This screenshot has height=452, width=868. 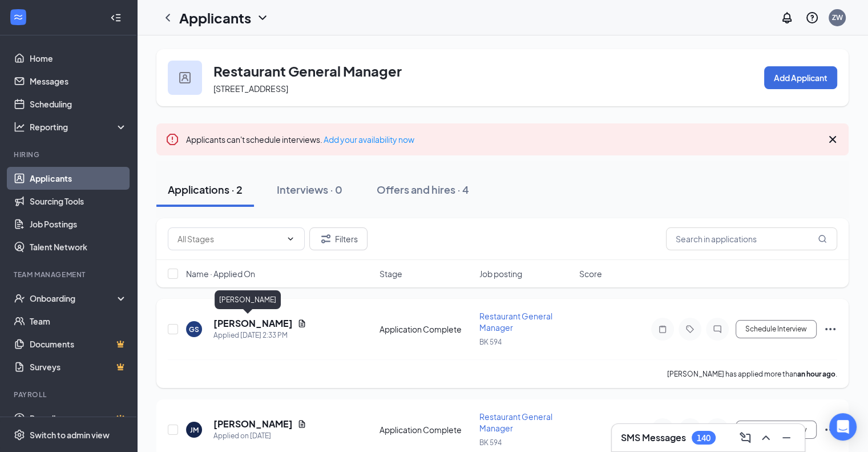 I want to click on a: DocumentsCrown, so click(x=78, y=344).